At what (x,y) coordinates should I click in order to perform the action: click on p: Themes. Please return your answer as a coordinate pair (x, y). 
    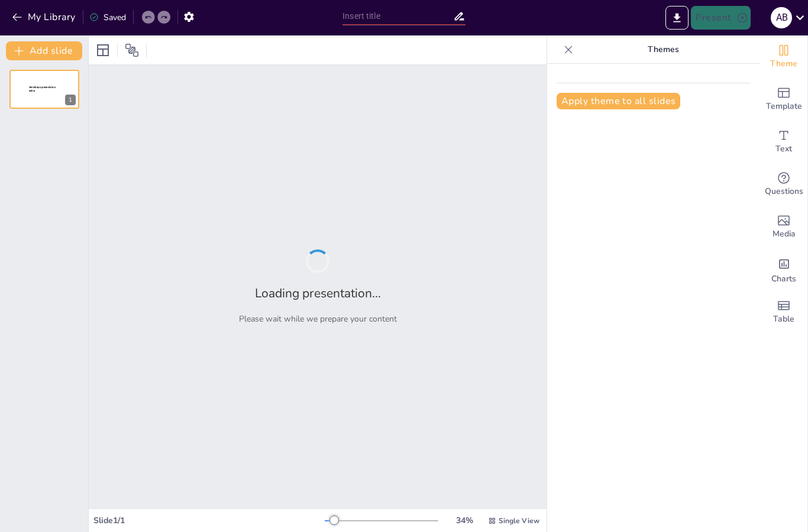
    Looking at the image, I should click on (663, 50).